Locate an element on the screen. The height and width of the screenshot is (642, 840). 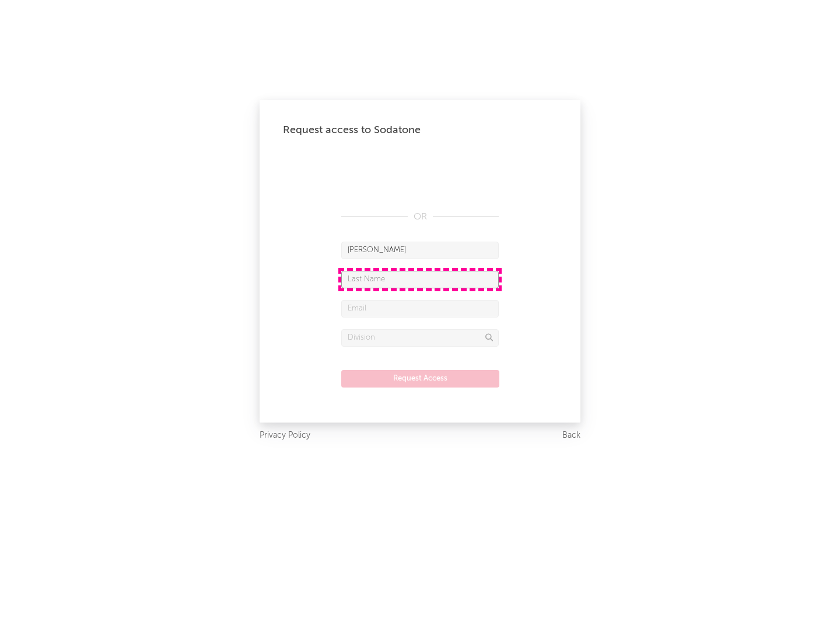
a: Back is located at coordinates (571, 435).